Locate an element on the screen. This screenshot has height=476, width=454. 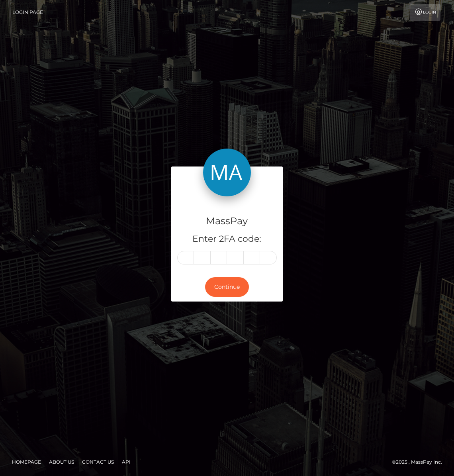
h5: Enter 2FA code: is located at coordinates (227, 239).